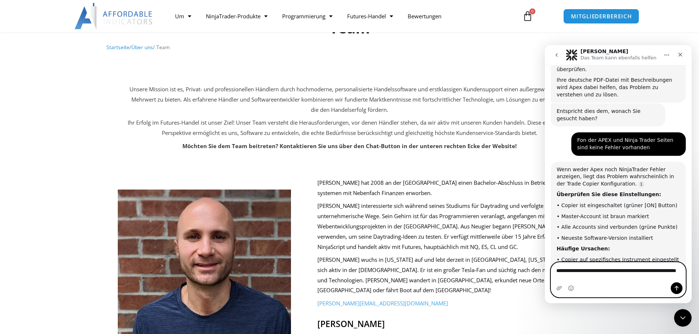  What do you see at coordinates (27, 10) in the screenshot?
I see `img: Profile image for Solomon` at bounding box center [27, 10].